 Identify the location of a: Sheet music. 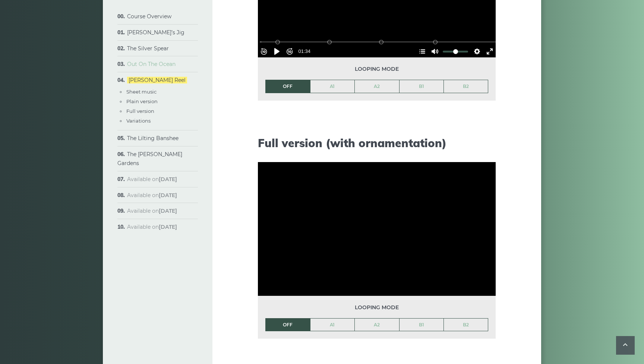
(142, 92).